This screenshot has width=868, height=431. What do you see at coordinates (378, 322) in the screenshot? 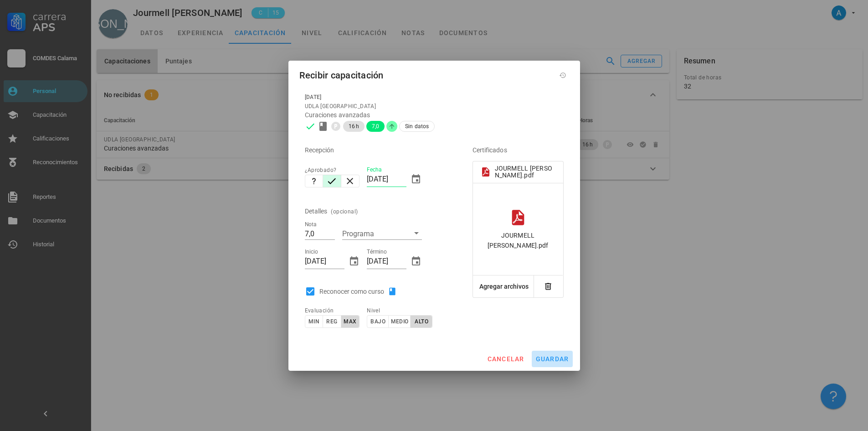
I see `button: bajo` at bounding box center [378, 322].